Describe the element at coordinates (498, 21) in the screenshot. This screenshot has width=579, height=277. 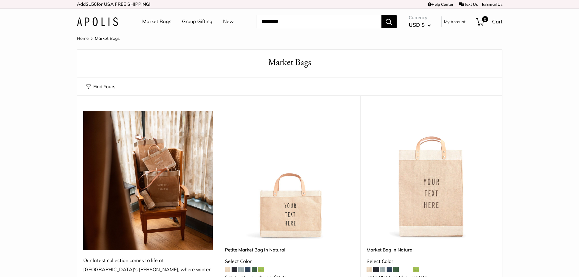
I see `span: Cart` at that location.